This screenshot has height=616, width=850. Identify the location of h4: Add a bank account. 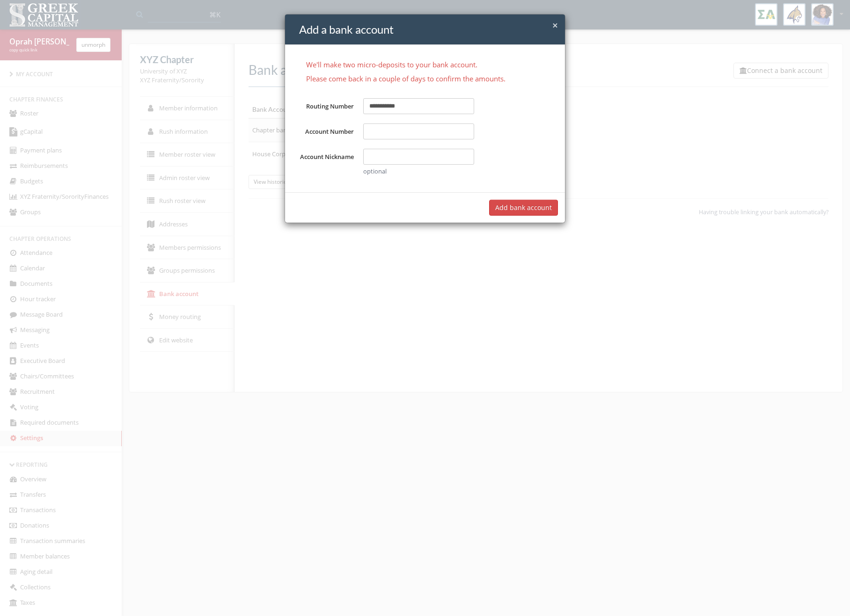
(428, 30).